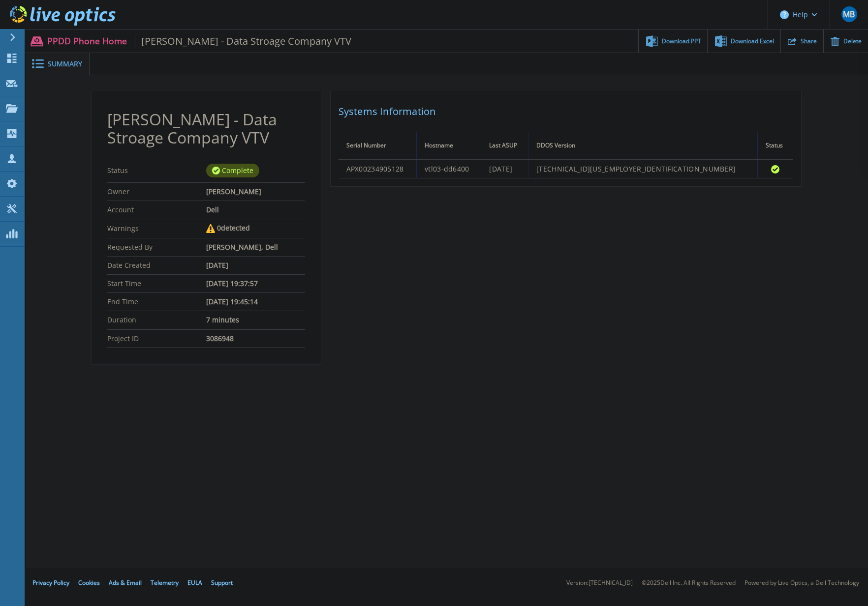 The width and height of the screenshot is (868, 606). I want to click on span: Download PPT, so click(682, 41).